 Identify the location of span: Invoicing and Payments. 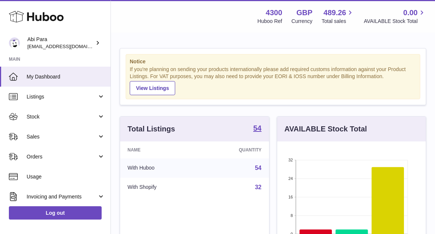
(62, 196).